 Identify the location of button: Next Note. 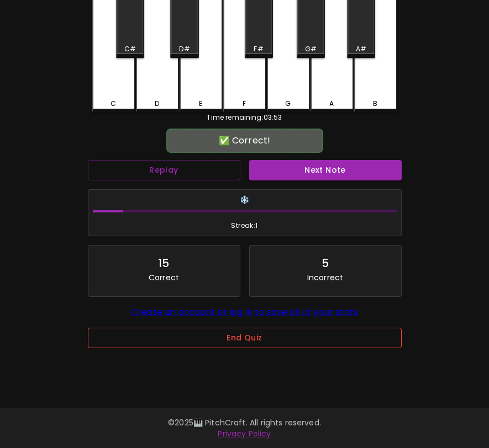
(325, 170).